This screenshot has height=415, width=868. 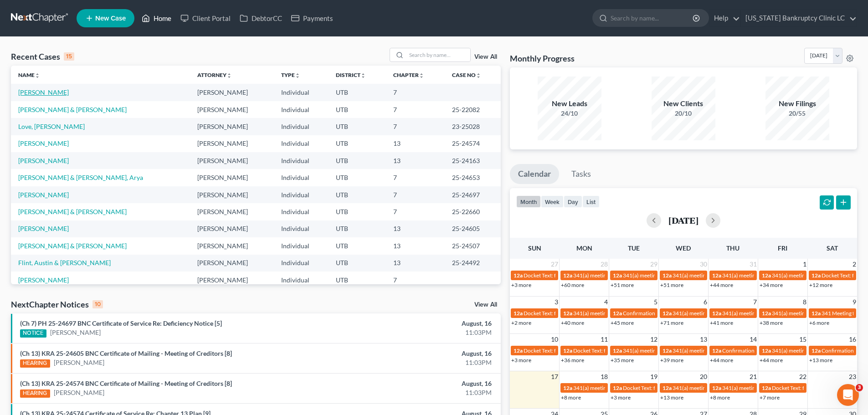 I want to click on a: (Ch 7) PH 25-24697 BNC Certificate of Service Re: Deficiency Notice [5], so click(x=121, y=324).